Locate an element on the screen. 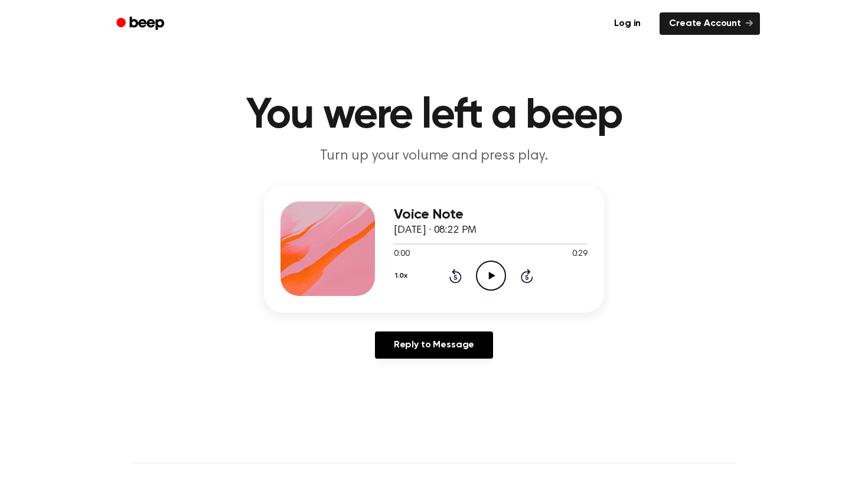 Image resolution: width=868 pixels, height=491 pixels. a: Create Account is located at coordinates (709, 24).